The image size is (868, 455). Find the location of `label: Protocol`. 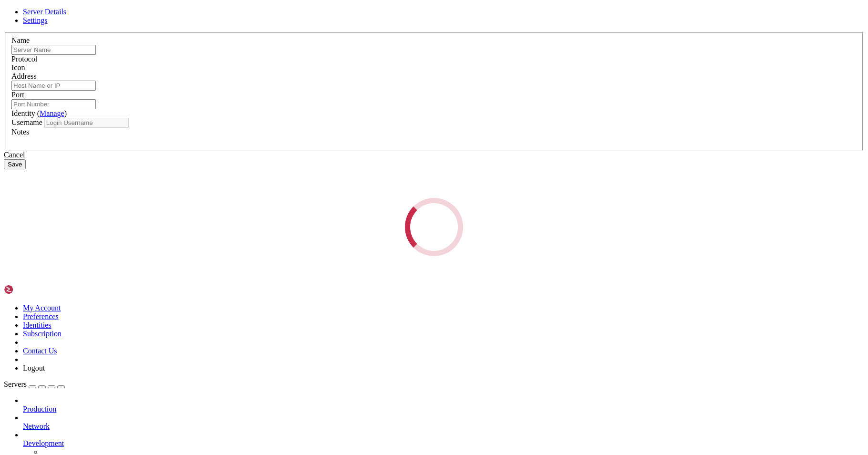

label: Protocol is located at coordinates (25, 59).